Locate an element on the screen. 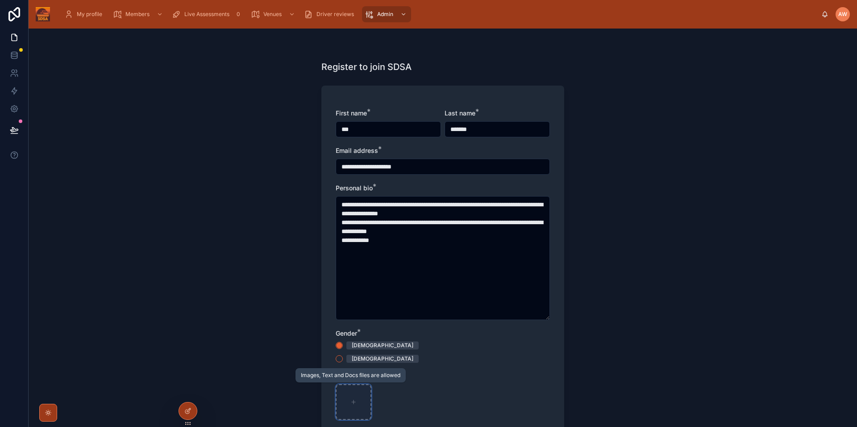 The image size is (857, 427). span: Driver reviews is located at coordinates (335, 14).